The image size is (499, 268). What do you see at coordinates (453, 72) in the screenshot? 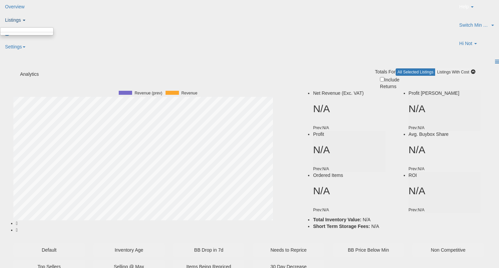
I see `button: Listings With Cost` at bounding box center [453, 72].